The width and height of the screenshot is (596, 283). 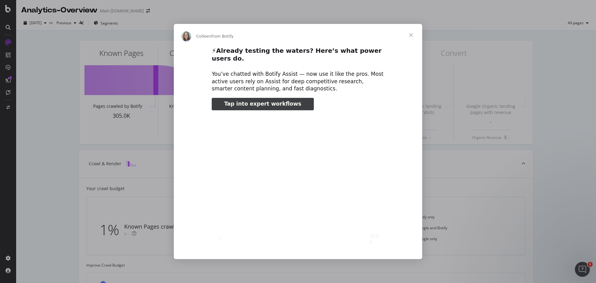 I want to click on svg: Play, so click(x=220, y=239).